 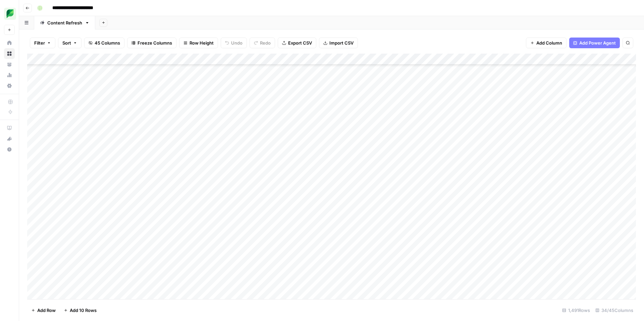 I want to click on span: Export CSV, so click(x=300, y=43).